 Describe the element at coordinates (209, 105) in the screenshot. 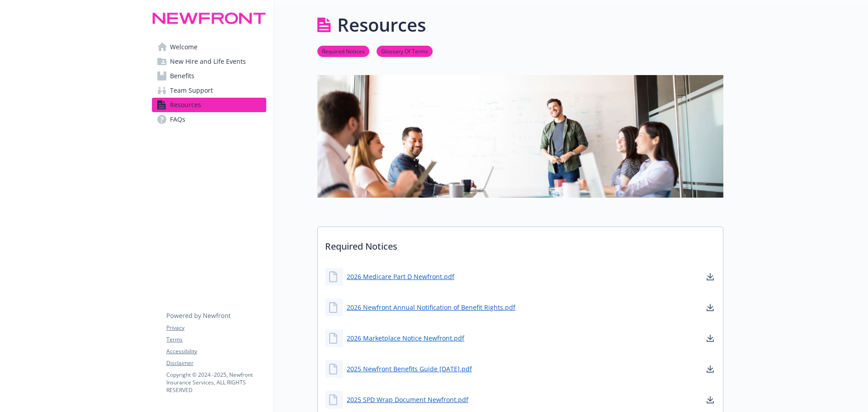

I see `a: Resources` at that location.